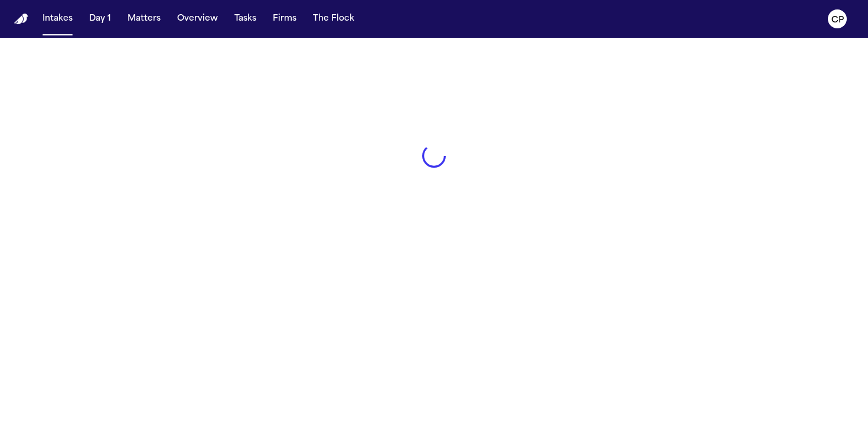  What do you see at coordinates (245, 19) in the screenshot?
I see `a: Tasks` at bounding box center [245, 19].